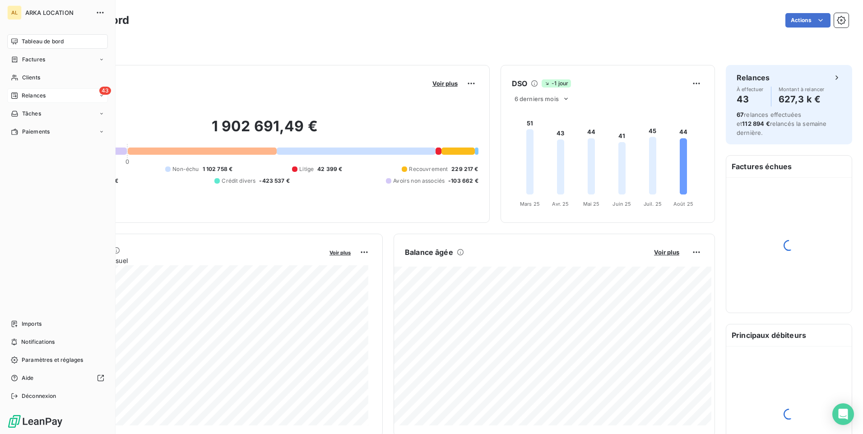 This screenshot has height=434, width=863. I want to click on div: AL, so click(14, 13).